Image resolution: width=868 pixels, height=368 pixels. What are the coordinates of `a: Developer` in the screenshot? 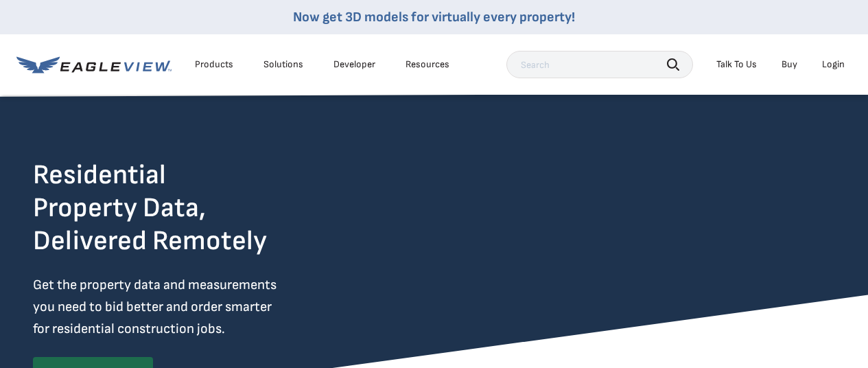 It's located at (354, 65).